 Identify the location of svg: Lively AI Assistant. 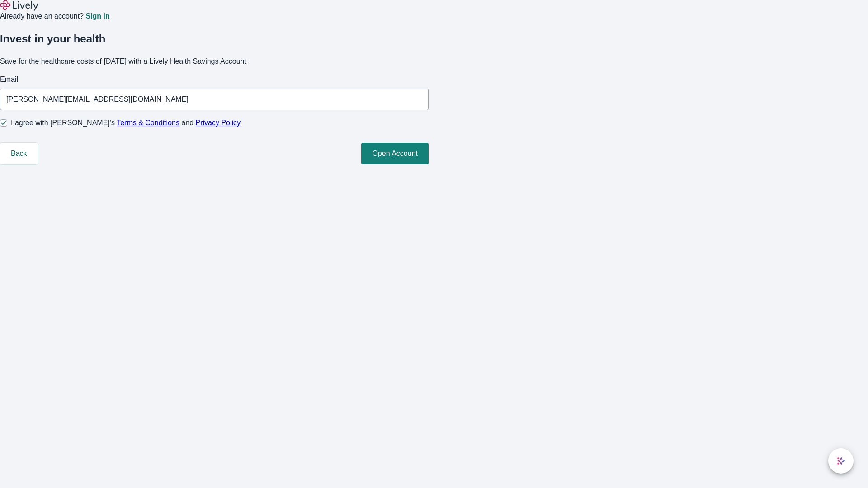
(841, 461).